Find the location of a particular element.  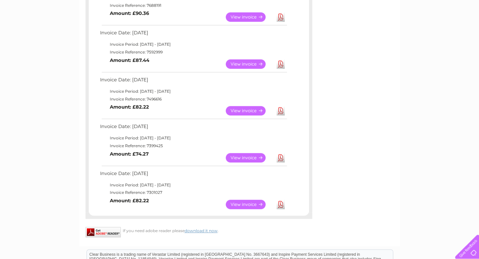

a: Energy is located at coordinates (388, 30).